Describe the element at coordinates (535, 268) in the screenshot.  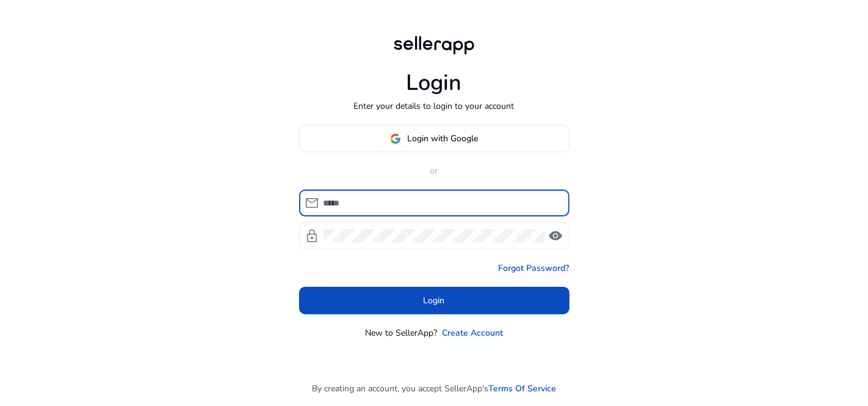
I see `a: Forgot Password?` at that location.